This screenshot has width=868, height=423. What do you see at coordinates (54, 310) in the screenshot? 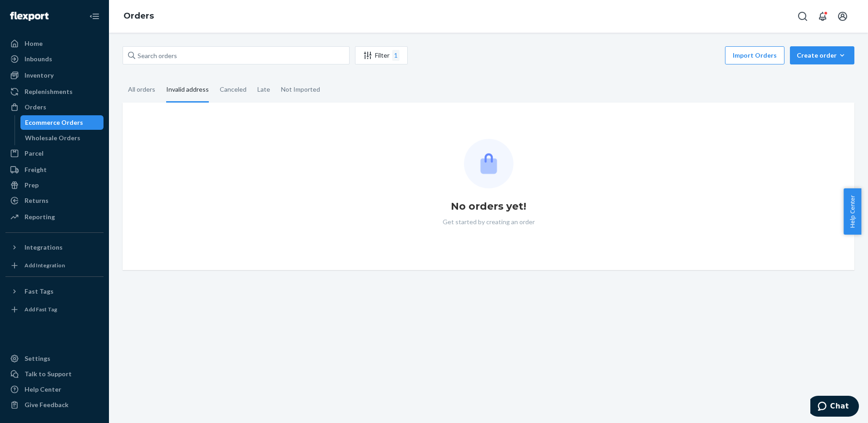
I see `a: Add Fast Tag` at bounding box center [54, 310].